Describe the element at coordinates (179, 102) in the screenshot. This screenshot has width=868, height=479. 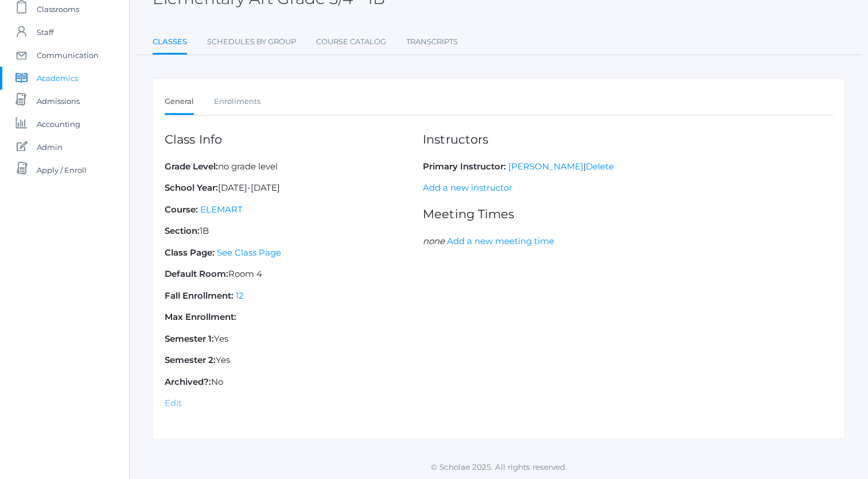
I see `a: General` at that location.